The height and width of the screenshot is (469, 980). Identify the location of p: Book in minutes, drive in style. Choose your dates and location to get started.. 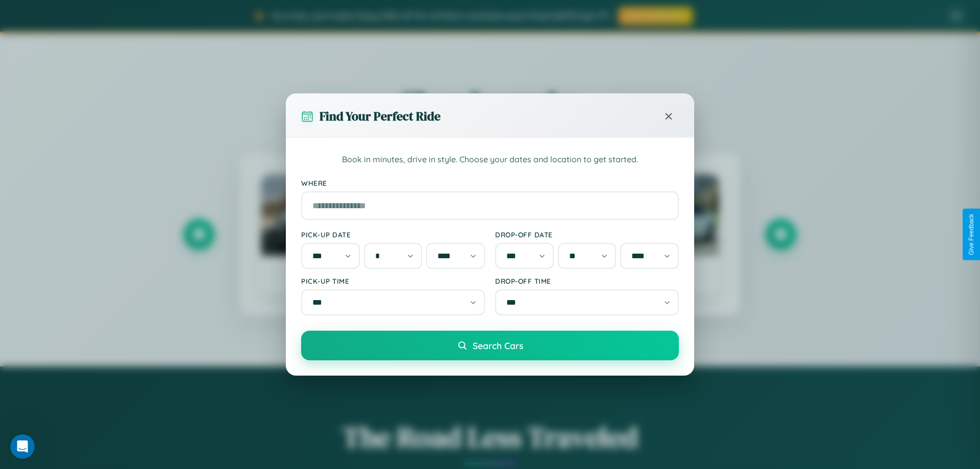
(490, 160).